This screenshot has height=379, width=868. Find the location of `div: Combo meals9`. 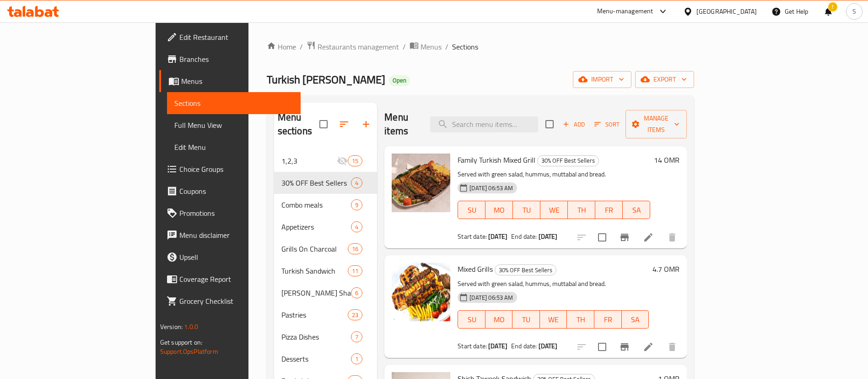

div: Combo meals9 is located at coordinates (326, 205).